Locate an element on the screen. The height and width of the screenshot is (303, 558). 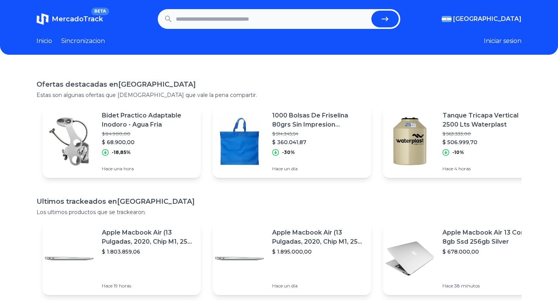
p: $ 84.900,00 is located at coordinates (148, 134).